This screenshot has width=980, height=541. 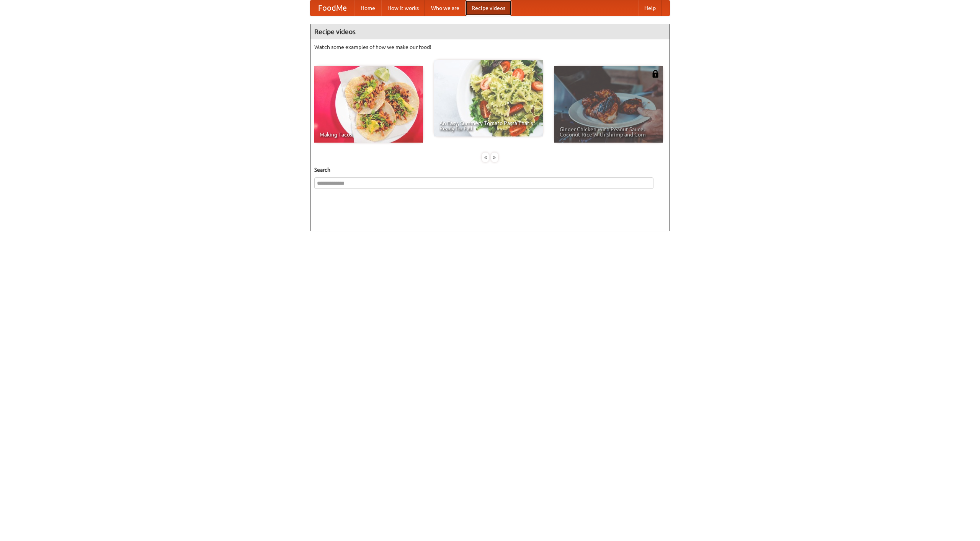 I want to click on span: An Easy, Summery Tomato Pasta That's Ready for Fall, so click(x=489, y=126).